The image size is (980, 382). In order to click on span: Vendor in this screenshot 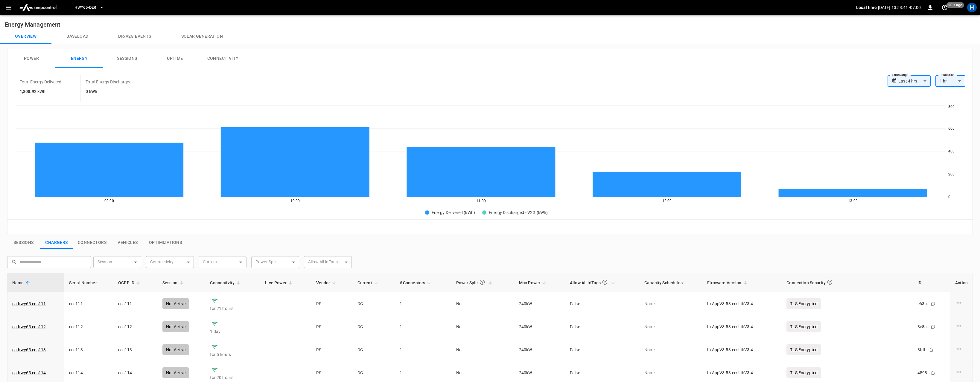, I will do `click(327, 283)`.